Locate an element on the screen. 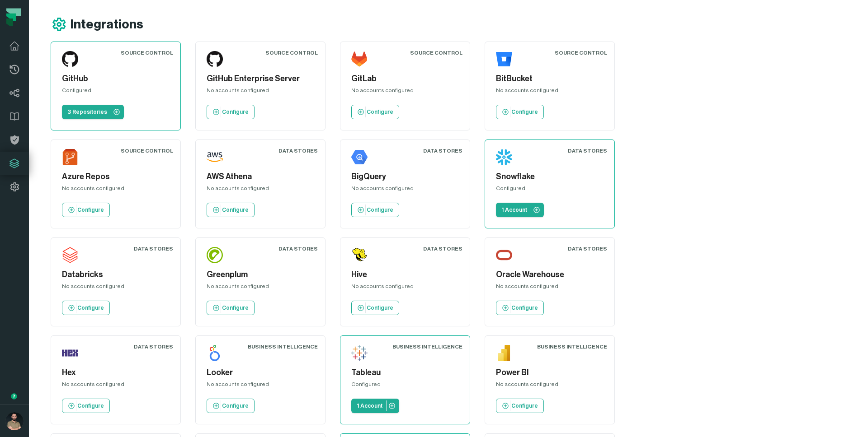  img: GitHub Enterprise Server is located at coordinates (215, 59).